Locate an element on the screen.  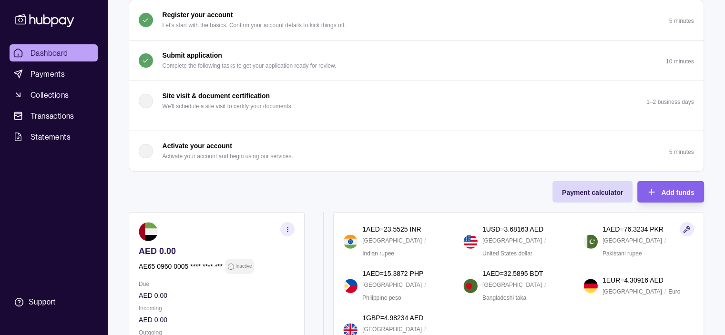
img: pk is located at coordinates (590, 242).